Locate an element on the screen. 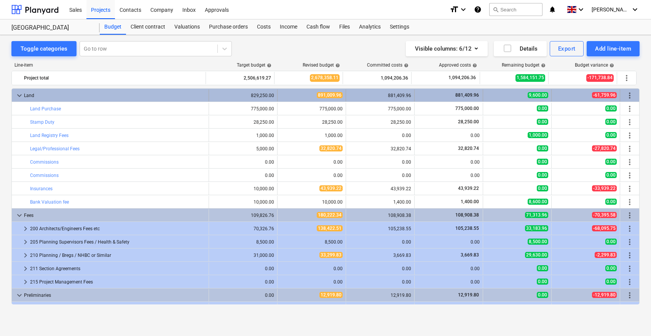  span: 33,183.96 is located at coordinates (536, 228).